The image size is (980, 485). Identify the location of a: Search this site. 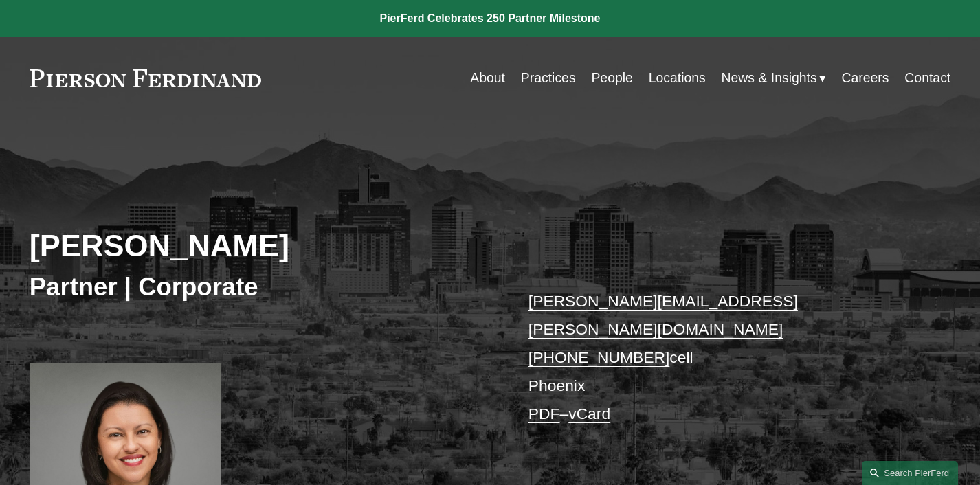
(910, 473).